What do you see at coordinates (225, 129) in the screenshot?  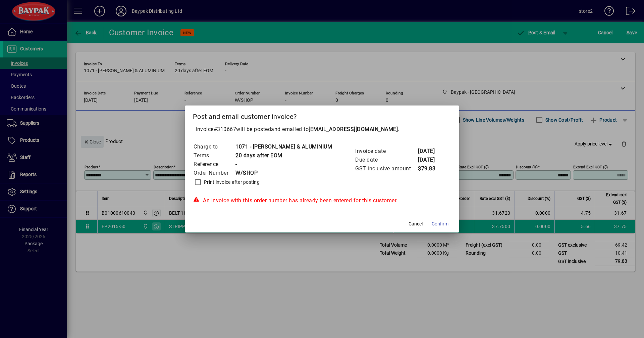 I see `span: #310667` at bounding box center [225, 129].